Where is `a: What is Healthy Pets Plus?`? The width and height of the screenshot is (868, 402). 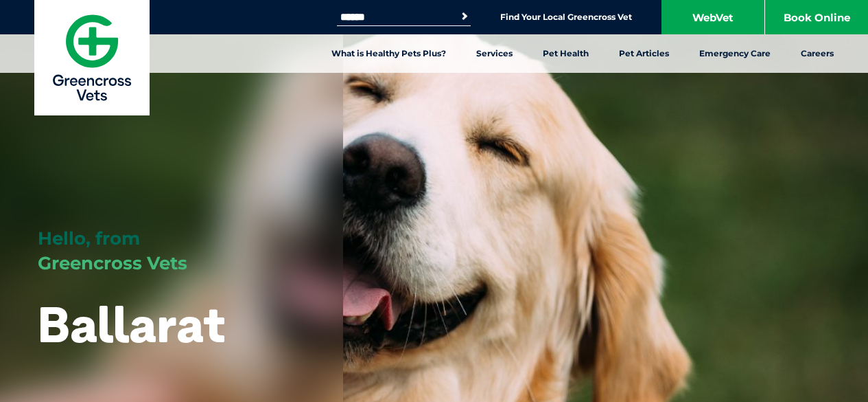
a: What is Healthy Pets Plus? is located at coordinates (389, 54).